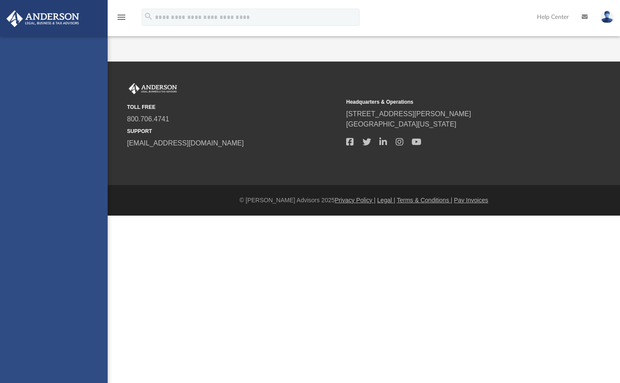  Describe the element at coordinates (121, 17) in the screenshot. I see `i: menu` at that location.